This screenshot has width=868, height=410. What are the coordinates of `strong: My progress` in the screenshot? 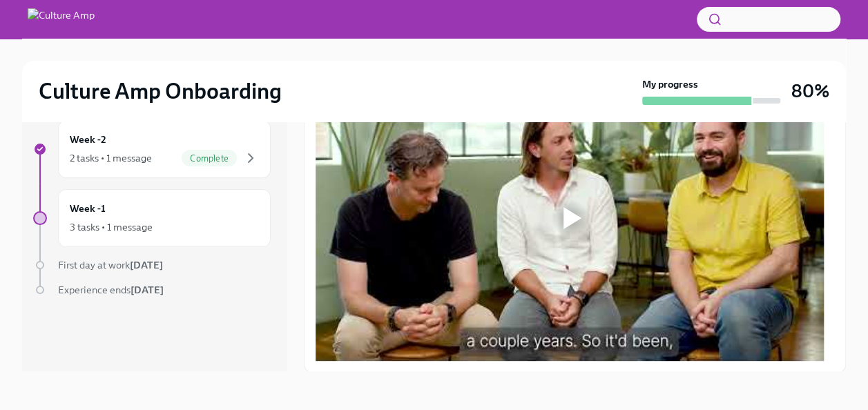 It's located at (669, 84).